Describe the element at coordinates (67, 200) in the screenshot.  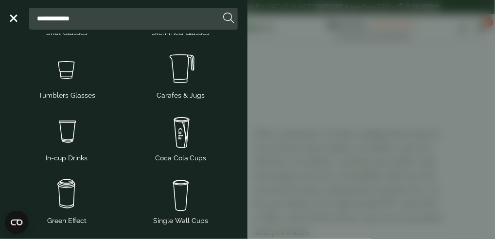
I see `a: Green Effect` at that location.